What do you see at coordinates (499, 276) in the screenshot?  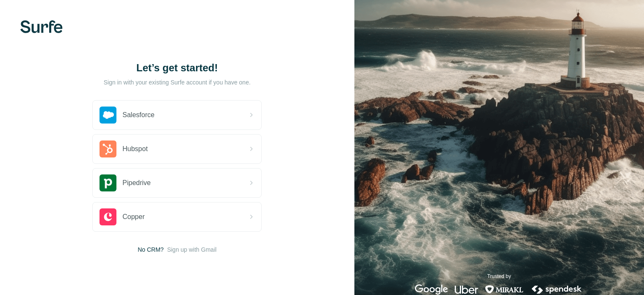 I see `p: Trusted by` at bounding box center [499, 276].